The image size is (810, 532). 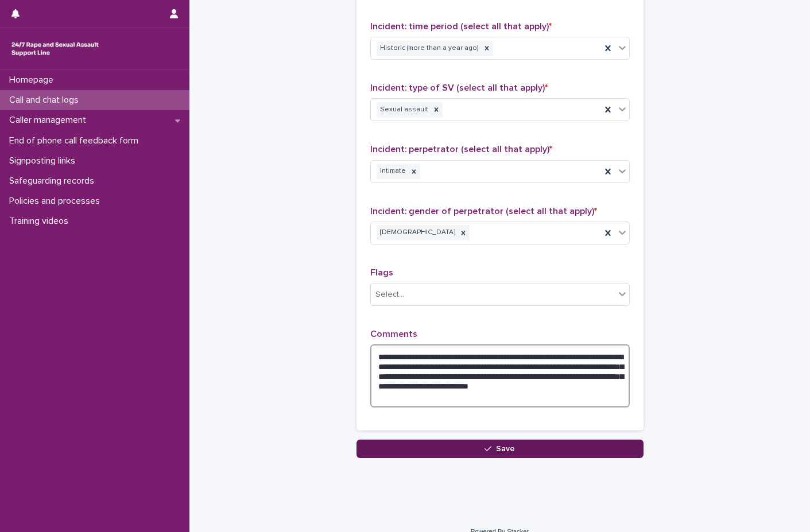 I want to click on p: Signposting links, so click(x=44, y=161).